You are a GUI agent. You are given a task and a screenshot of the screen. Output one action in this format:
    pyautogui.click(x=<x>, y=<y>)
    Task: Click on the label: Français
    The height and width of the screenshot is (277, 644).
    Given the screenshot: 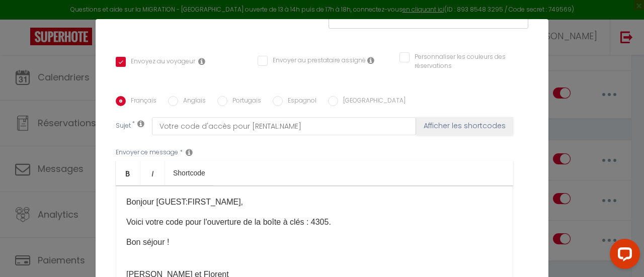 What is the action you would take?
    pyautogui.click(x=141, y=102)
    